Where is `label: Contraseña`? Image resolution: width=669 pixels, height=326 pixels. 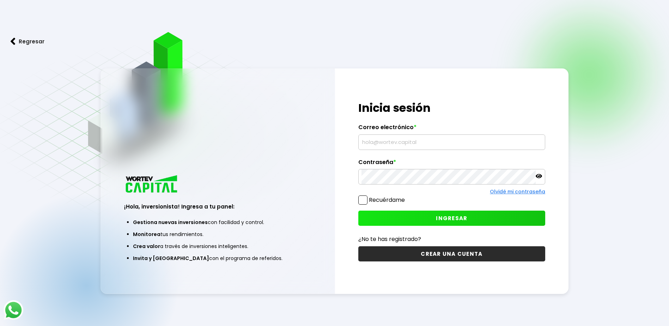 label: Contraseña is located at coordinates (452, 164).